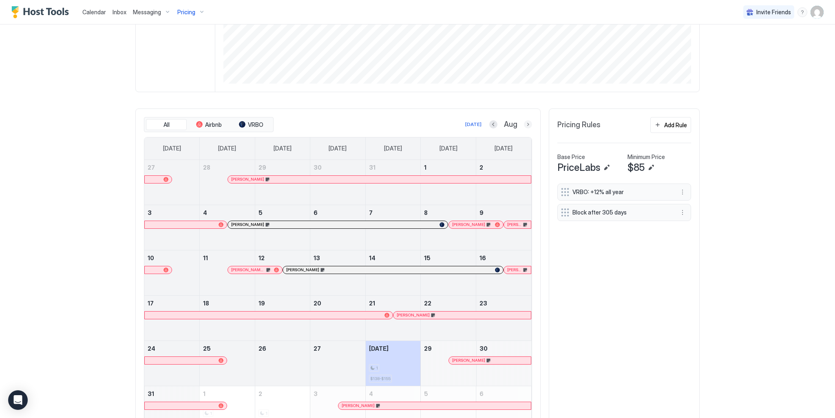  Describe the element at coordinates (483, 303) in the screenshot. I see `span: 23` at that location.